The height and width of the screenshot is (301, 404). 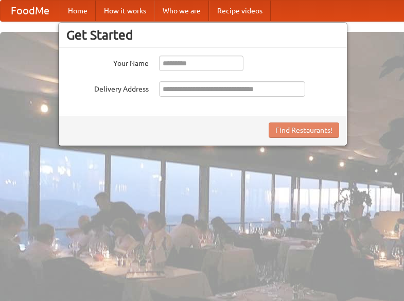 I want to click on label: Your Name, so click(x=108, y=62).